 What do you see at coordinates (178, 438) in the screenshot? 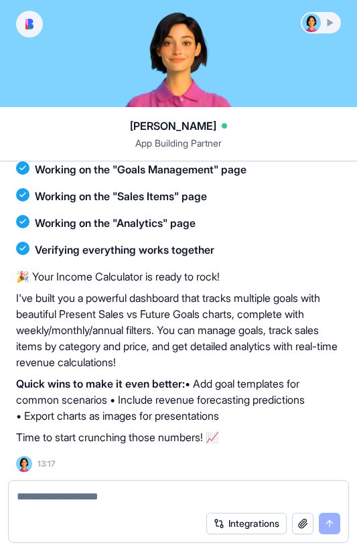
I see `p: Time to start crunching those numbers! 📈` at bounding box center [178, 438].